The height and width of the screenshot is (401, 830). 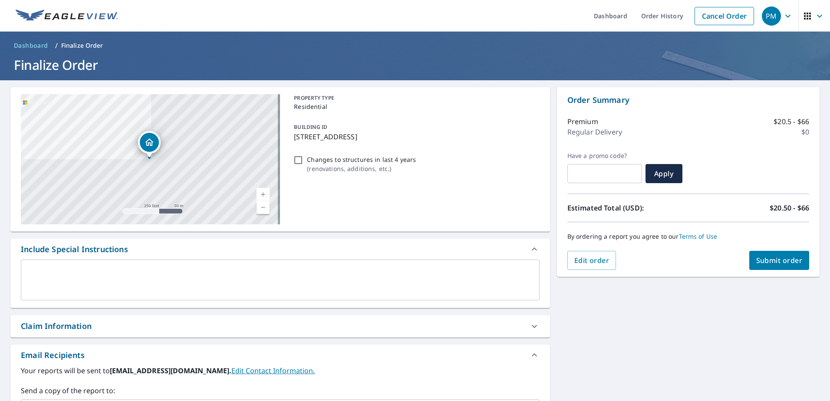 What do you see at coordinates (583, 122) in the screenshot?
I see `p: Premium` at bounding box center [583, 122].